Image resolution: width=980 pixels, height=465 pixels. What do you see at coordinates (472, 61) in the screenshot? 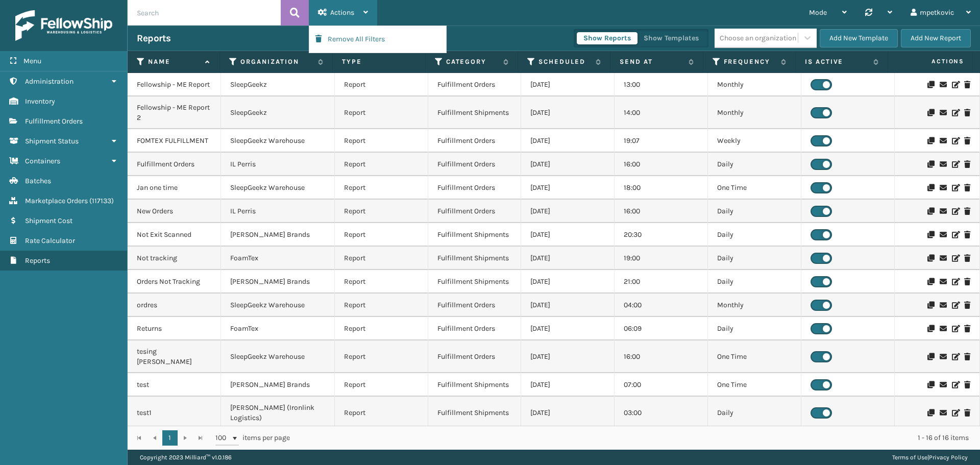
I see `label: Category` at bounding box center [472, 61].